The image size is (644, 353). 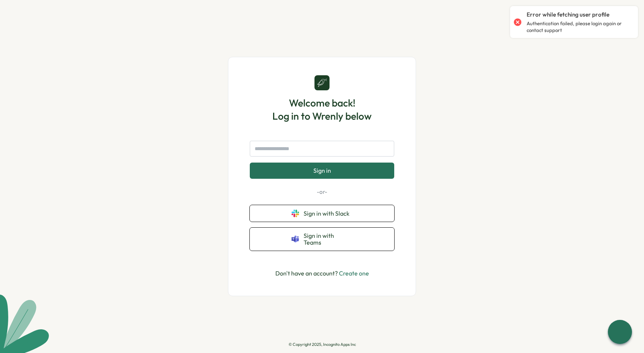 I want to click on button: Sign in, so click(x=322, y=171).